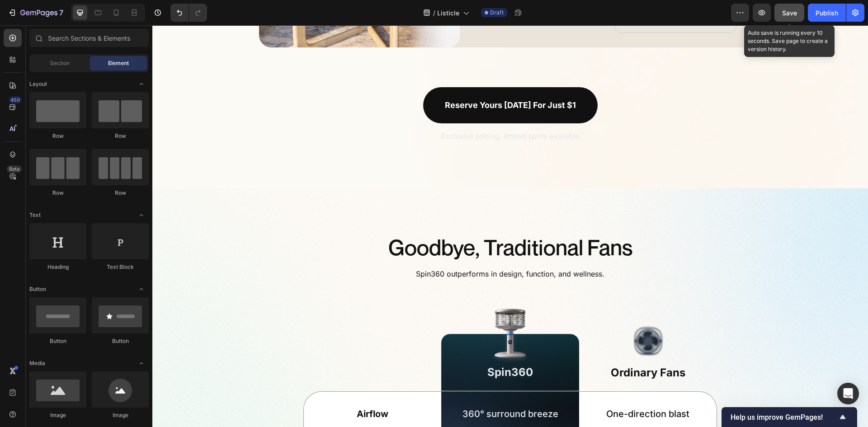 The height and width of the screenshot is (427, 868). Describe the element at coordinates (188, 13) in the screenshot. I see `div: Undo/Redo` at that location.